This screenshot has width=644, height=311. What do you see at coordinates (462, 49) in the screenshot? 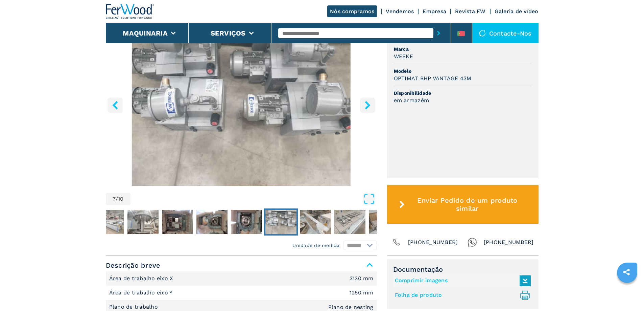
I see `span: Marca` at bounding box center [462, 49].